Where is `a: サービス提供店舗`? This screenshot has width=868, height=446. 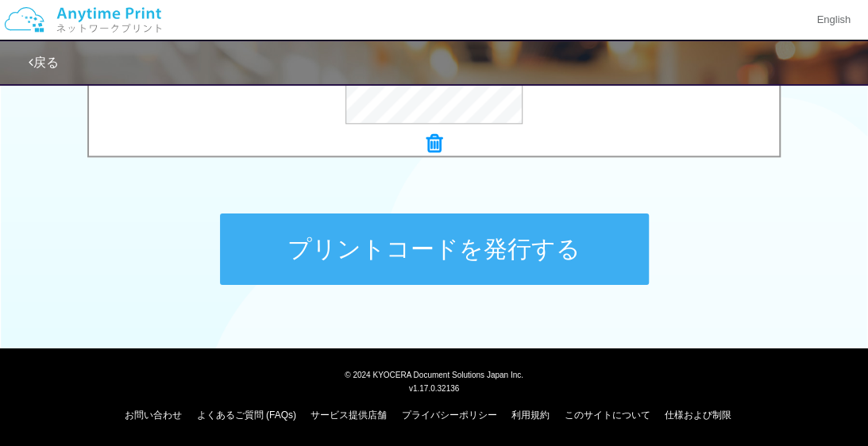
a: サービス提供店舗 is located at coordinates (348, 415).